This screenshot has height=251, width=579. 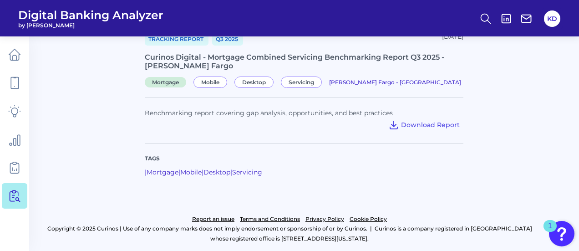 I want to click on span: Tracking Report, so click(x=177, y=39).